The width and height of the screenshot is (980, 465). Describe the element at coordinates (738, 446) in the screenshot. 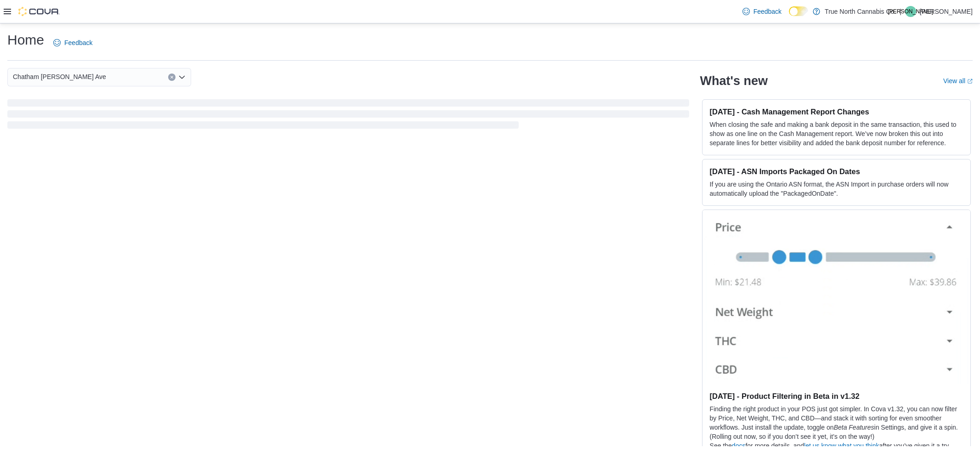

I see `a: docs` at that location.